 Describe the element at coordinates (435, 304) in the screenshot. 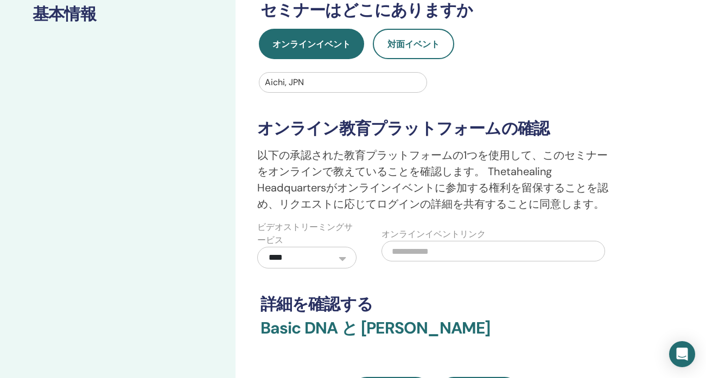

I see `h3: 詳細を確認する` at that location.